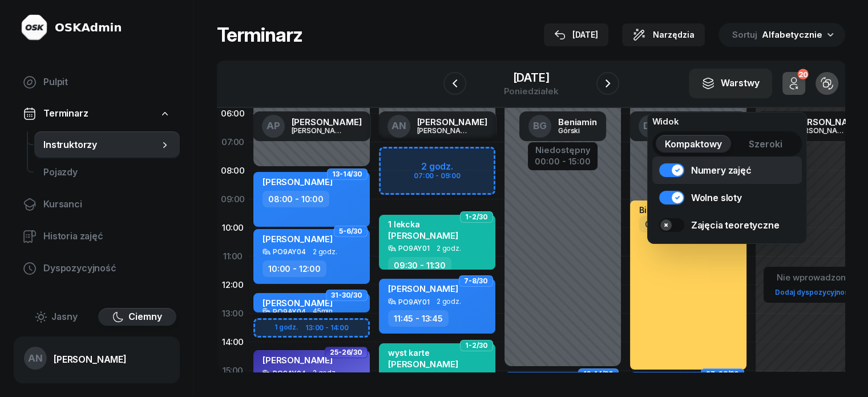  Describe the element at coordinates (107, 145) in the screenshot. I see `a: Instruktorzy` at that location.